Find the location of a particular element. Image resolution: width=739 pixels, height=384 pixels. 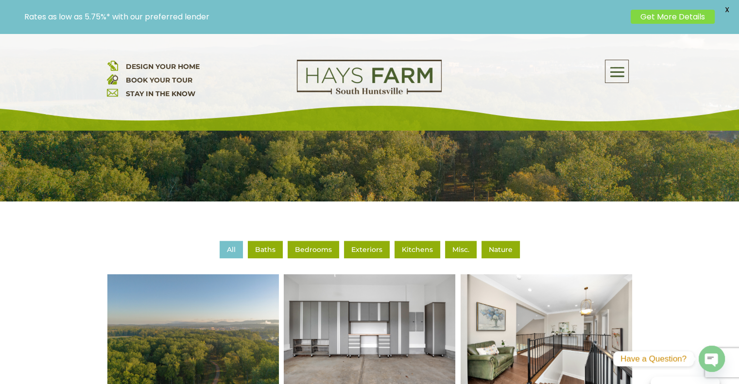

p: Rates as low as 5.75%* with our preferred lender is located at coordinates (325, 17).